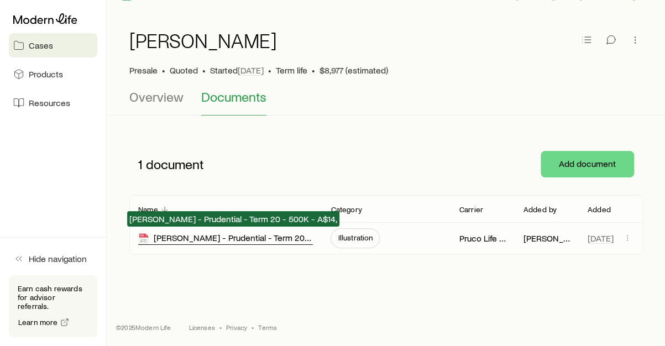 The height and width of the screenshot is (346, 665). What do you see at coordinates (587, 164) in the screenshot?
I see `button: Add document` at bounding box center [587, 164].